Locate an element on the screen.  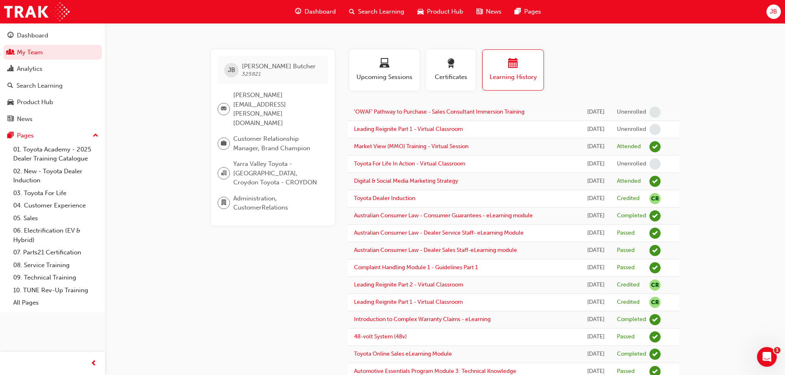
span: 1 is located at coordinates (777, 351).